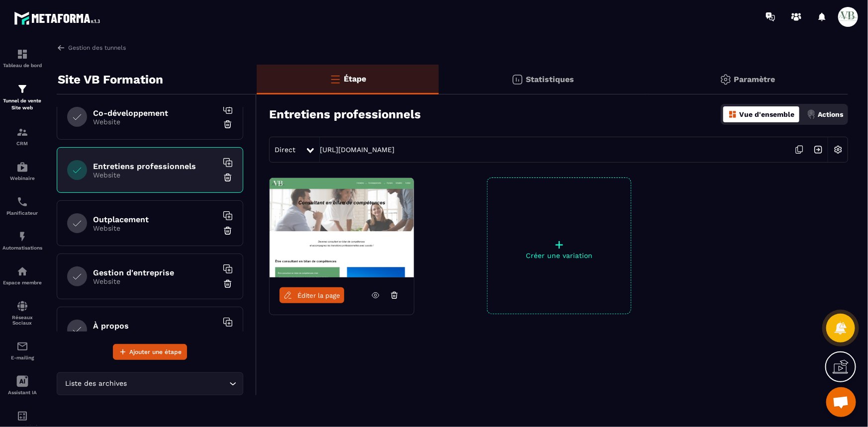  What do you see at coordinates (22, 392) in the screenshot?
I see `p: Assistant IA` at bounding box center [22, 392].